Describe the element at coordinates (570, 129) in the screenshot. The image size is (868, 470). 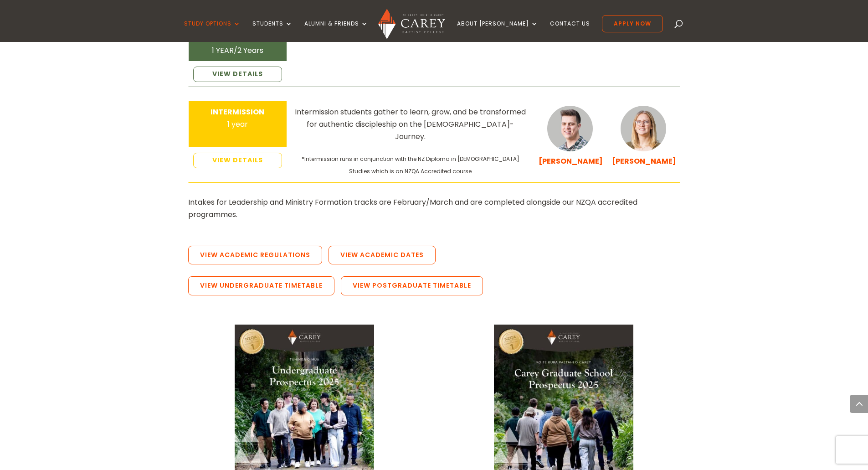
I see `img: Dan-Cuttriss_300x300.jpg` at that location.